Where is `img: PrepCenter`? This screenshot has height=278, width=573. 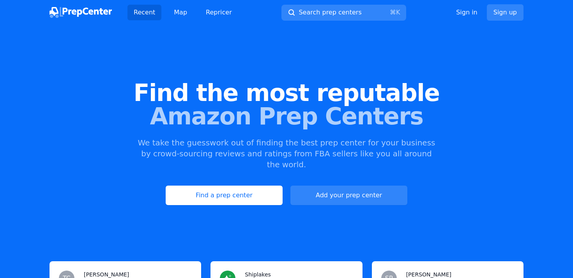 img: PrepCenter is located at coordinates (81, 12).